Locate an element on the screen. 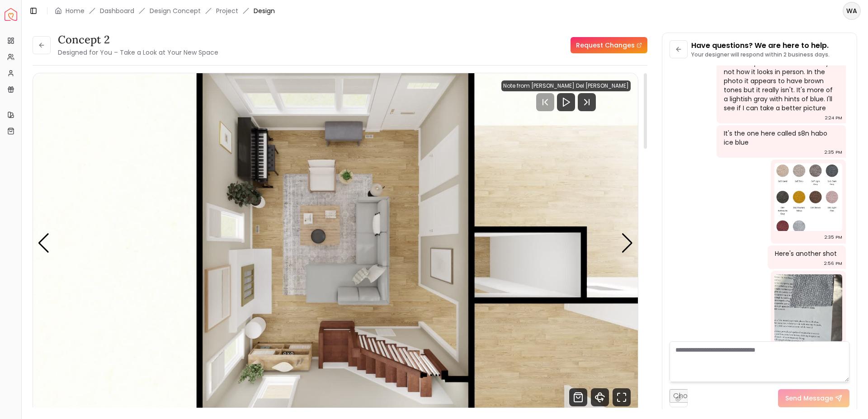  h3: Concept 2 is located at coordinates (138, 40).